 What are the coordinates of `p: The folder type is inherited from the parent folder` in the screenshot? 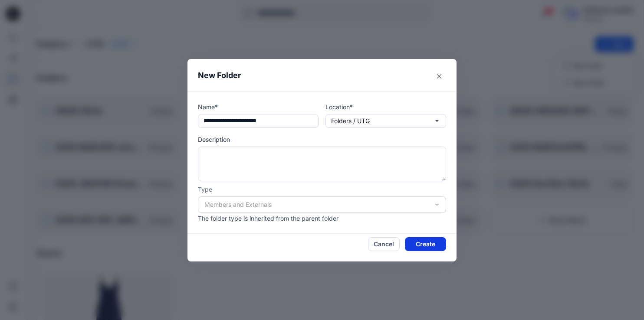 It's located at (322, 218).